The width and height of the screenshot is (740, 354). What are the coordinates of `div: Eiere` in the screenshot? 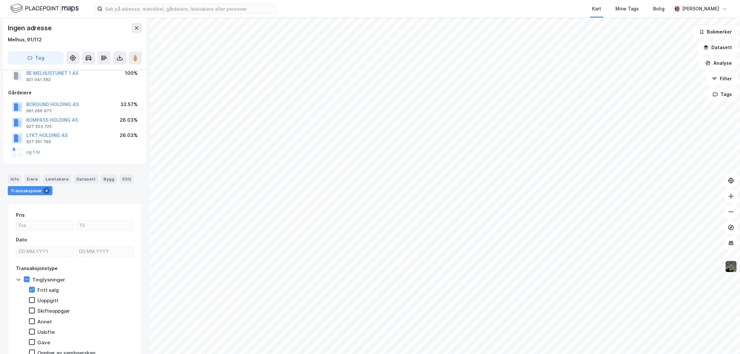 It's located at (32, 179).